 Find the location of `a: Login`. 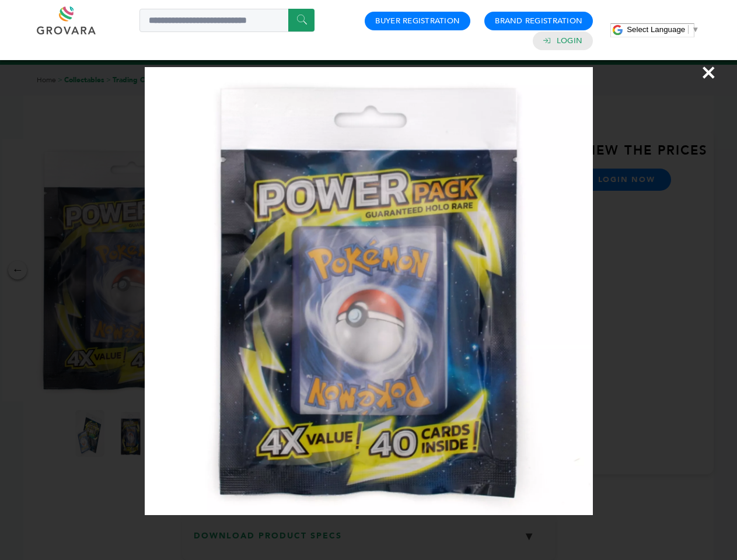

a: Login is located at coordinates (570, 41).